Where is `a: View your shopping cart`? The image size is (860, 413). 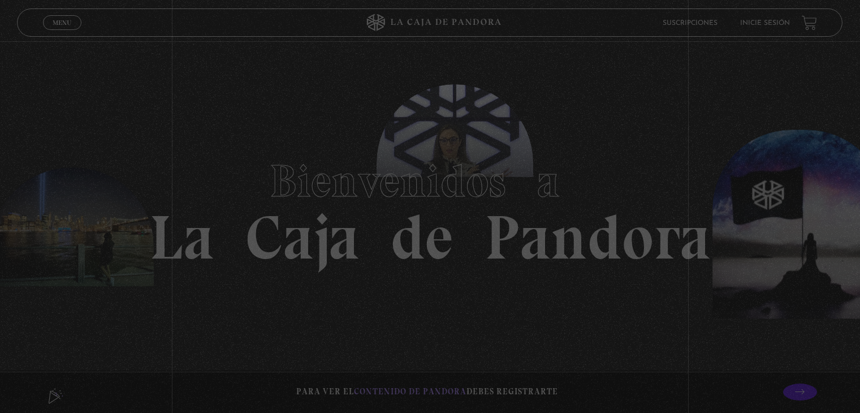
a: View your shopping cart is located at coordinates (809, 22).